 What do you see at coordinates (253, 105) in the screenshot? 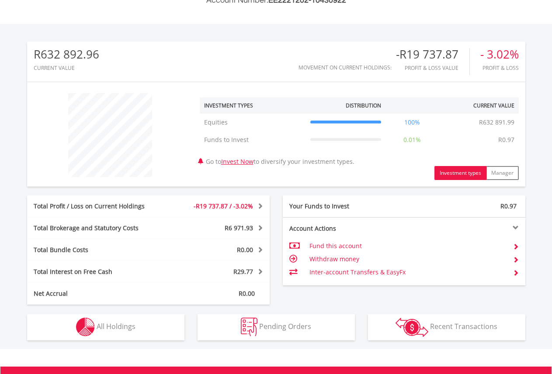
I see `th: Investment Types` at bounding box center [253, 105].